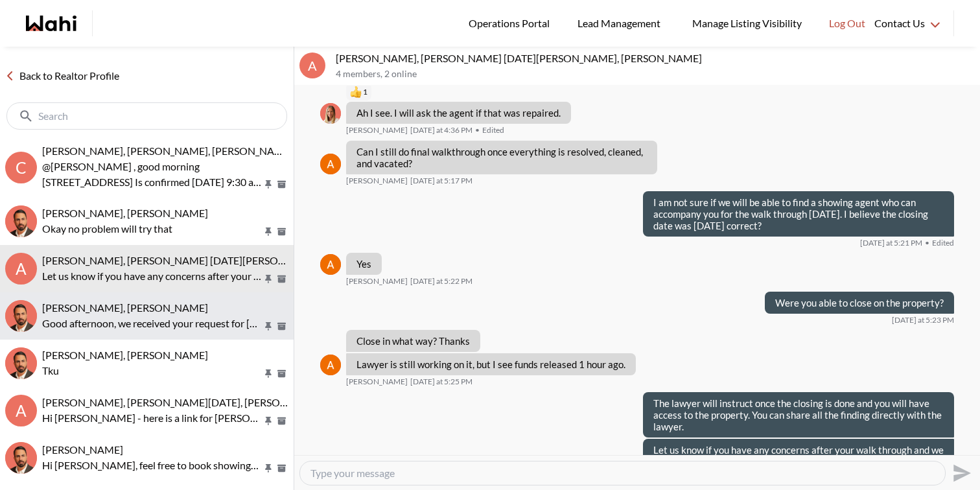  Describe the element at coordinates (21, 457) in the screenshot. I see `img: K` at that location.